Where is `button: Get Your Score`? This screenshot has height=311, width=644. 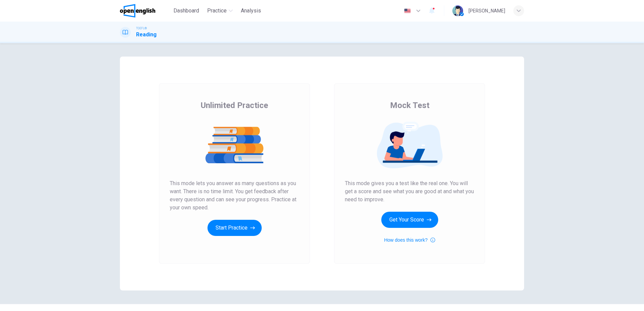 button: Get Your Score is located at coordinates (410, 219).